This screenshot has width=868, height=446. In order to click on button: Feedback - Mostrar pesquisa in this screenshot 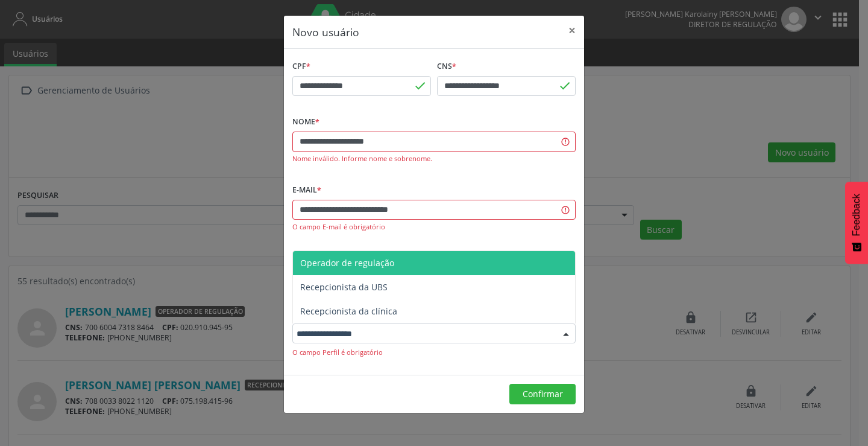, I will do `click(856, 223)`.